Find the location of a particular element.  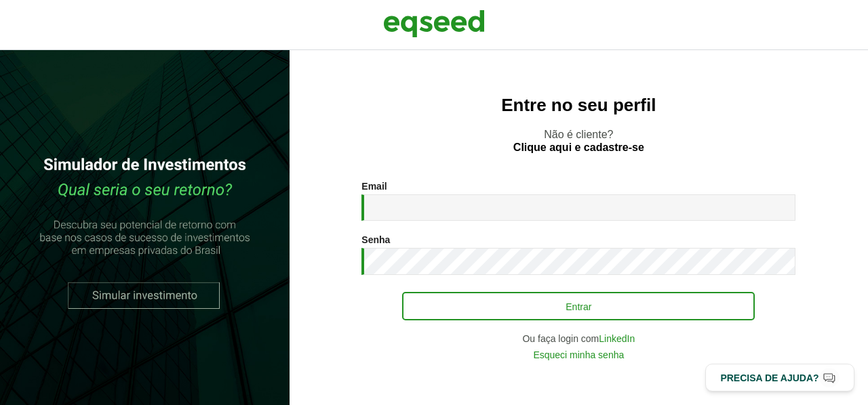

img: EqSeed Logo is located at coordinates (434, 24).